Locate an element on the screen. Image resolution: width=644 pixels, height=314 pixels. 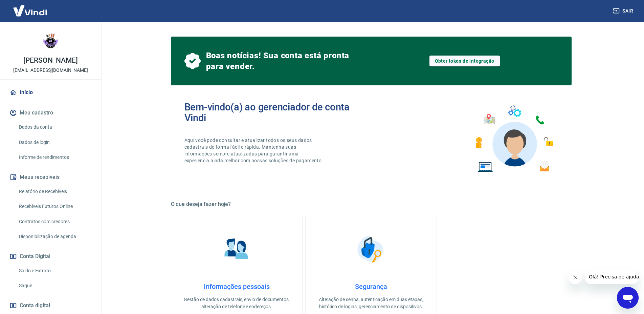
a: Saque is located at coordinates (55, 286).